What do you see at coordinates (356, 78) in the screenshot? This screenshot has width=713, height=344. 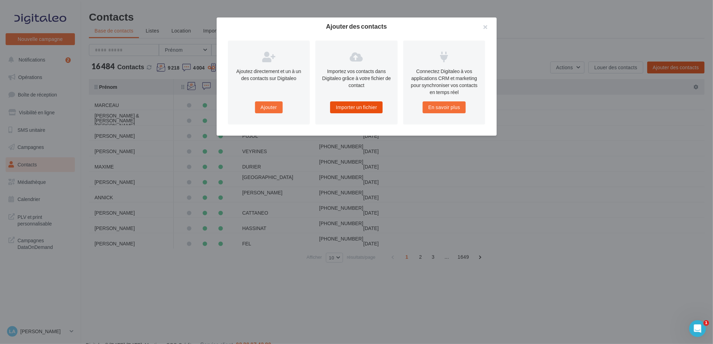 I see `p: Importez vos contacts dans Digitaleo grâce à votre fichier de contact` at bounding box center [356, 78].